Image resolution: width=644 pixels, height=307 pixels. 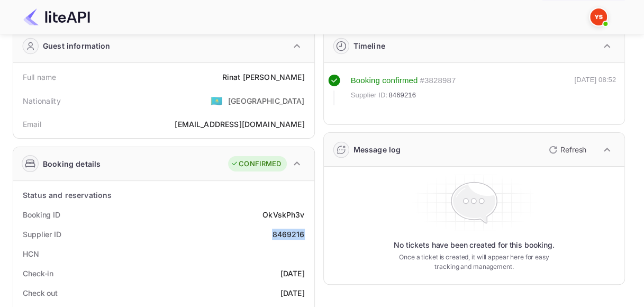 I want to click on span: United States, so click(x=217, y=100).